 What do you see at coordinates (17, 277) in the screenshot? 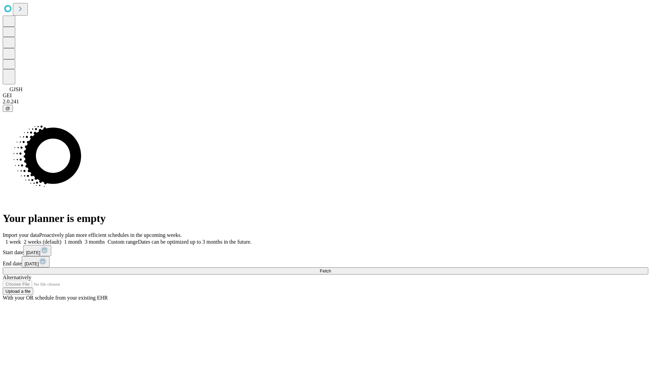
I see `span: Alternatively` at bounding box center [17, 277].